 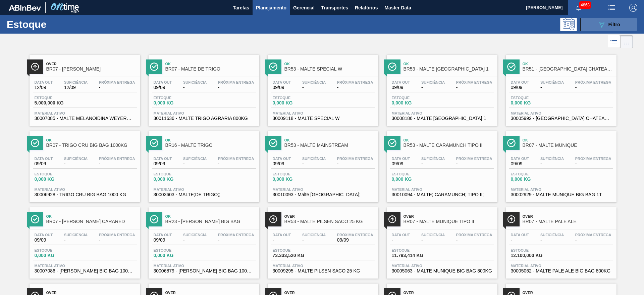 What do you see at coordinates (322, 240) in the screenshot?
I see `a: ÍconeOverBR53 - MALTE PILSEN SACO 25 KGData out-Suficiência-Próxima Entrega09/09Estoque73.333,520...` at bounding box center [322, 240].